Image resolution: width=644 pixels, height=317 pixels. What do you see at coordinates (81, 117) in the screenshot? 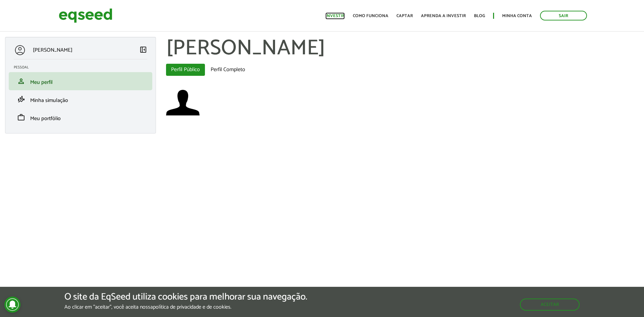
I see `a: workMeu portfólio` at bounding box center [81, 117].